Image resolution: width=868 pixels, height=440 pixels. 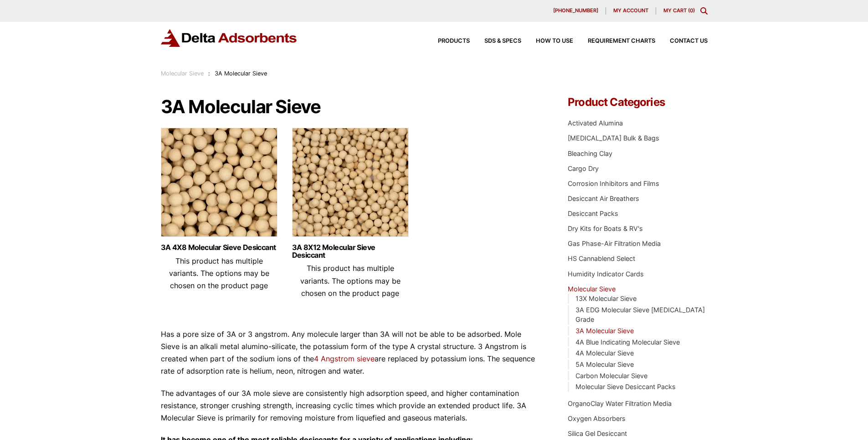 I want to click on a: Delta Adsorbents, so click(x=229, y=38).